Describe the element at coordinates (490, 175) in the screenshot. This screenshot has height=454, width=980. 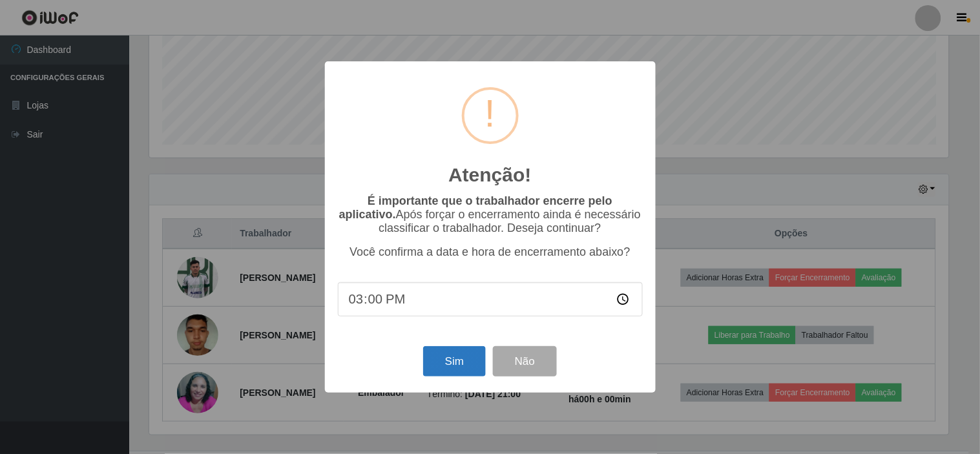
I see `h2: Atenção!` at that location.